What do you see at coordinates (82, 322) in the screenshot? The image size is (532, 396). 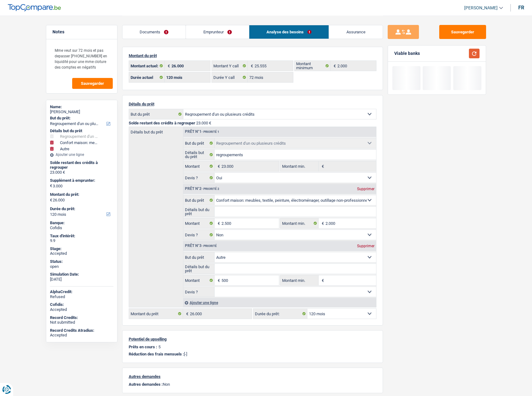 I see `div: Not submitted` at bounding box center [82, 322].